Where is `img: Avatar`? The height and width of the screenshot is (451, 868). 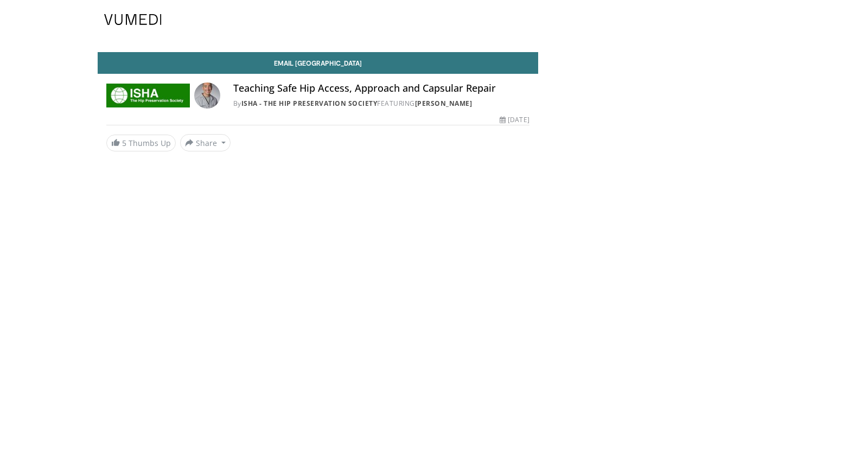
img: Avatar is located at coordinates (207, 96).